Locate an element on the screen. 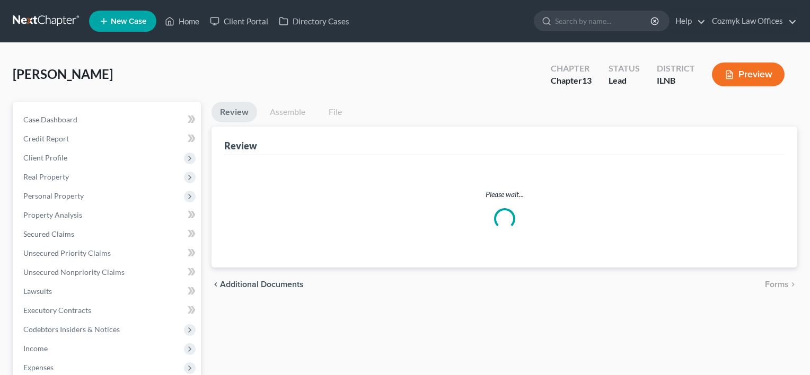 This screenshot has height=375, width=810. button: Preview is located at coordinates (748, 74).